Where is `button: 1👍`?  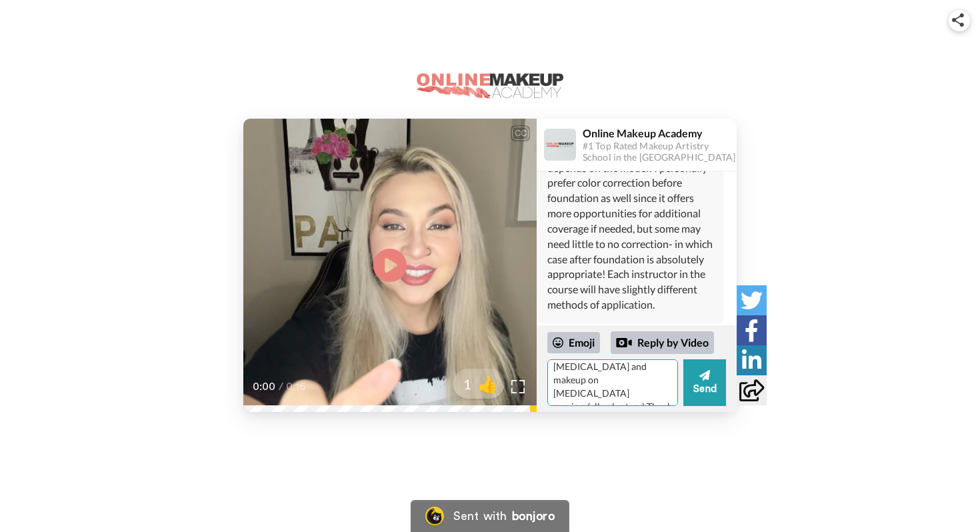 button: 1👍 is located at coordinates (478, 383).